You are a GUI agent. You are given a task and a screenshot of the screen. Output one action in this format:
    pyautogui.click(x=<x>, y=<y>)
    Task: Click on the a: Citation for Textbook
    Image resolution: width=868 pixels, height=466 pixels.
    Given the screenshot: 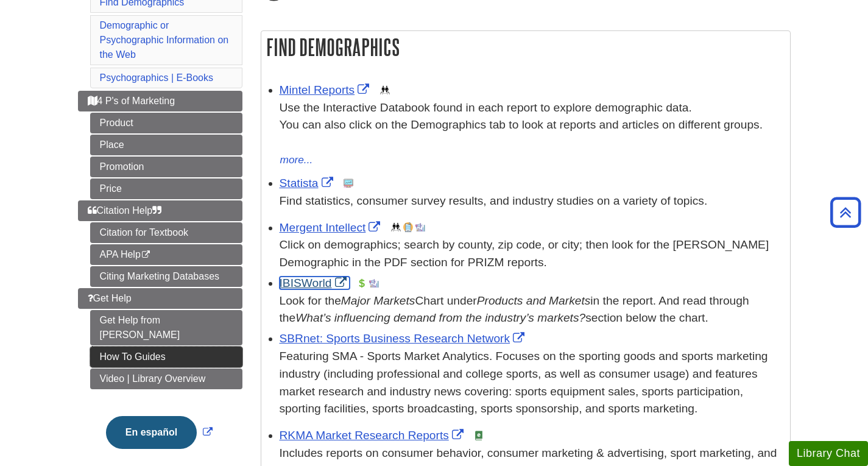 What is the action you would take?
    pyautogui.click(x=167, y=233)
    